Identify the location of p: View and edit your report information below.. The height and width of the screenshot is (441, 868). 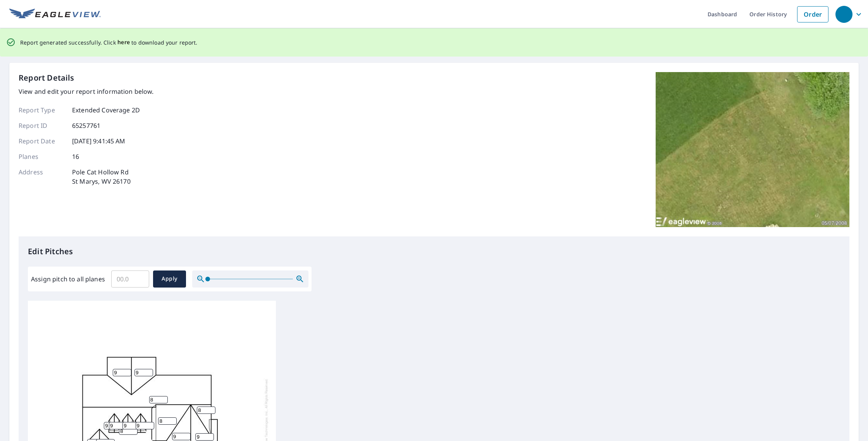
(86, 92).